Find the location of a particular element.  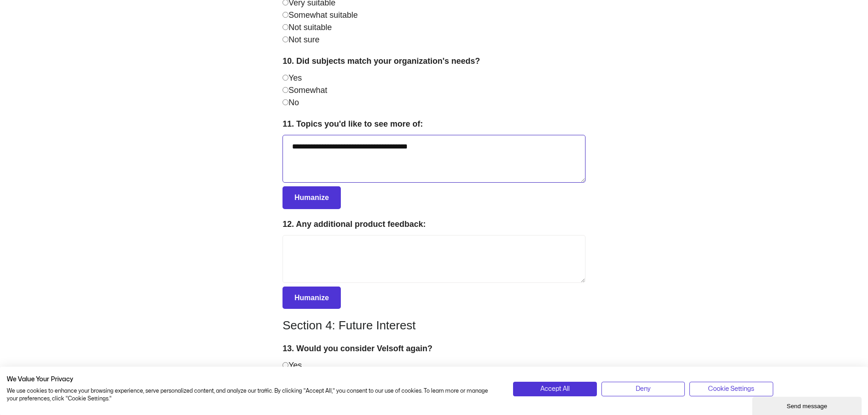

input: Somewhat suitable is located at coordinates (286, 15).